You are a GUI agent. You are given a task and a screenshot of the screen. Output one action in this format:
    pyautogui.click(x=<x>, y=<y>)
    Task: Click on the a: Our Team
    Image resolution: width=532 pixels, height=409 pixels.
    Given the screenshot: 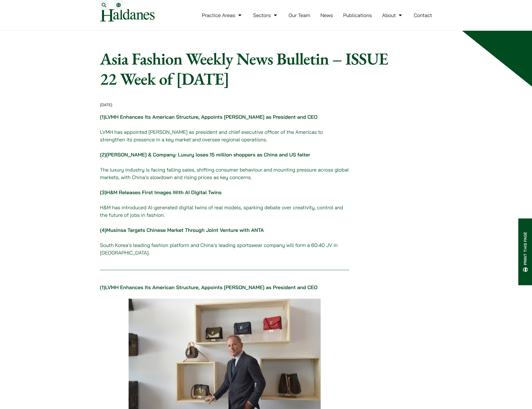 What is the action you would take?
    pyautogui.click(x=299, y=15)
    